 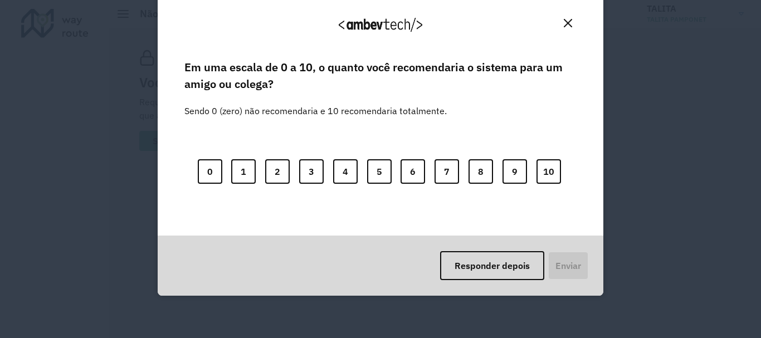 What do you see at coordinates (381, 76) in the screenshot?
I see `label: Em uma escala de 0 a 10, o quanto você recomendaria o sistema para um amigo ou colega?` at bounding box center [381, 76].